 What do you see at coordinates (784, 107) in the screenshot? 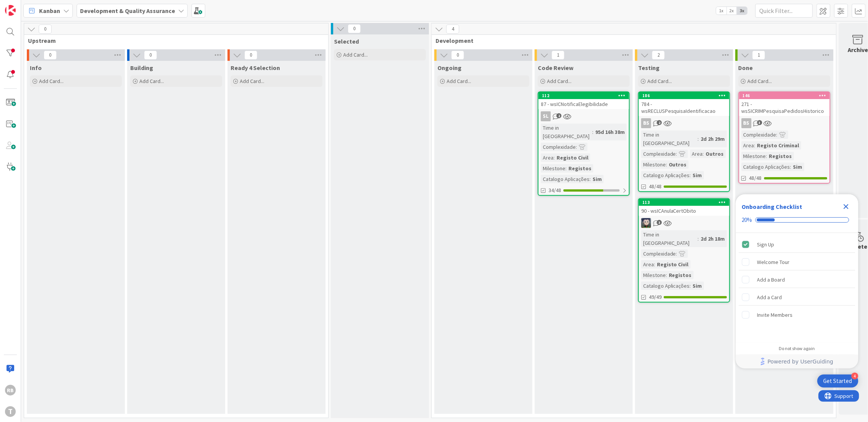
I see `div: 271 - wsSICRIMPesquisaPedidosHistorico` at bounding box center [784, 107].